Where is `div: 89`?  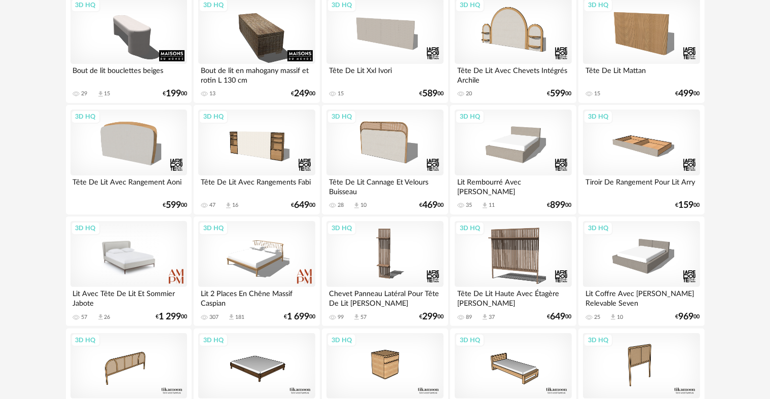
div: 89 is located at coordinates (469, 318).